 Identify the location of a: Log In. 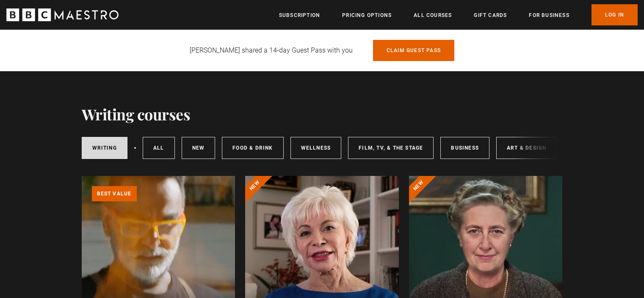
(614, 15).